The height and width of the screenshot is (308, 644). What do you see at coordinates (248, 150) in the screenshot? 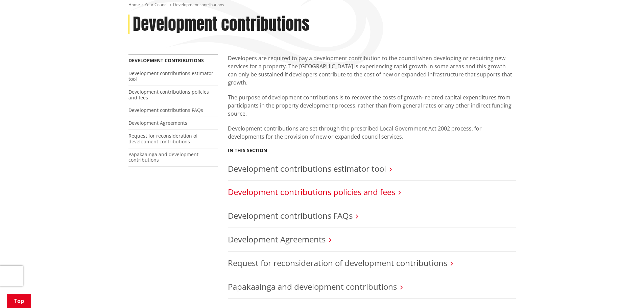
I see `h5: In this section` at bounding box center [248, 150].